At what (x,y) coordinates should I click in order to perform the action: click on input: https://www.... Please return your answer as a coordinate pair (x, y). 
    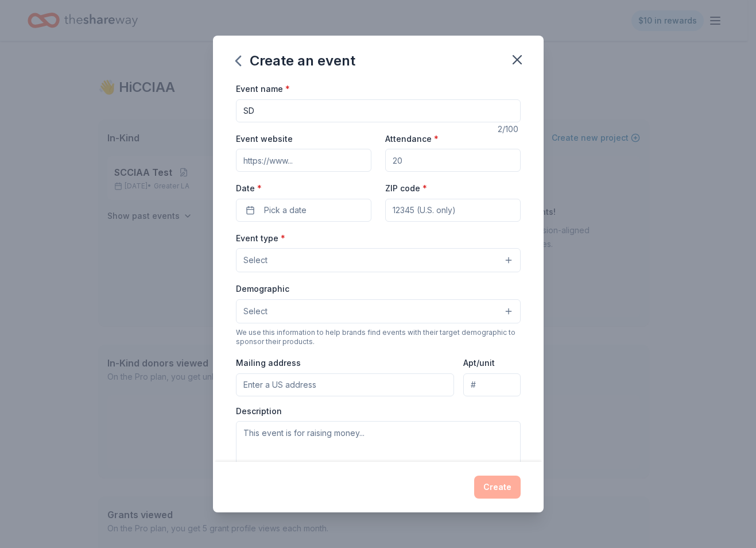
    Looking at the image, I should click on (303, 160).